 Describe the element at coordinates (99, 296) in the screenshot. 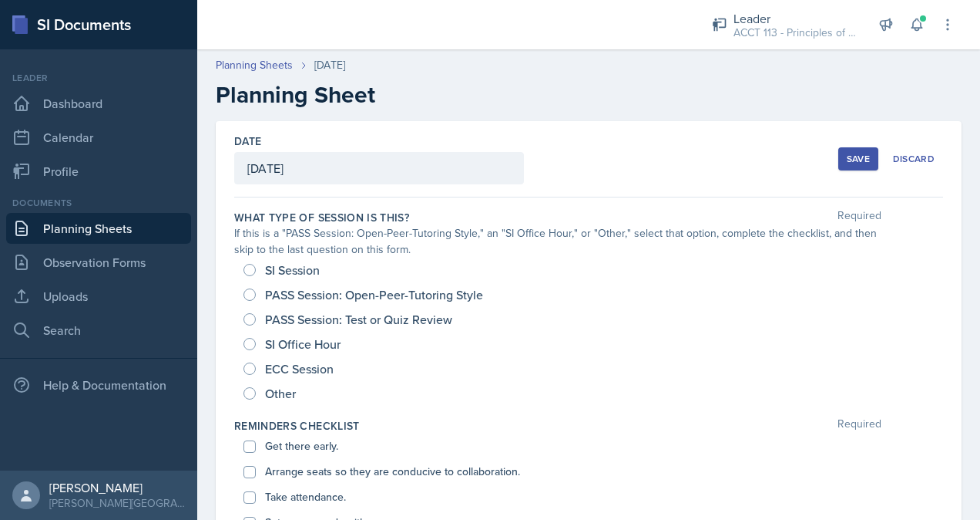

I see `a: Uploads` at that location.